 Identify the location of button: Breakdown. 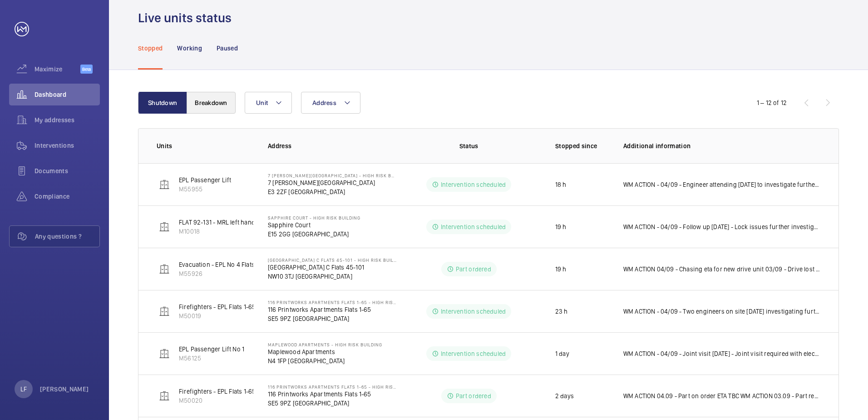
(211, 103).